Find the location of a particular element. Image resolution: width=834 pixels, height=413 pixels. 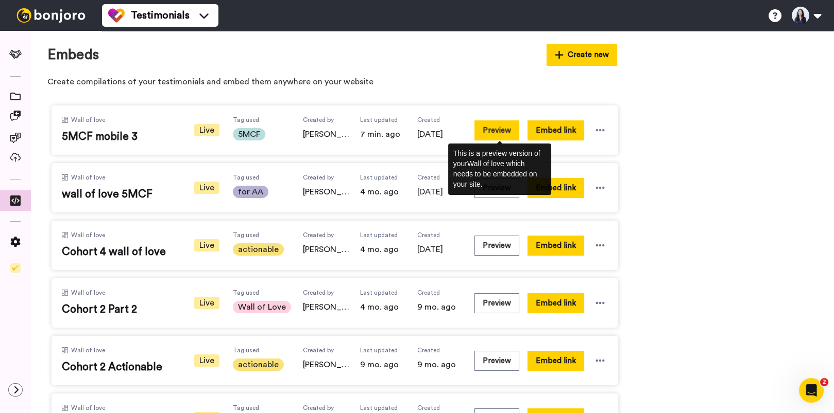

span: Wall of Love is located at coordinates (262, 307).